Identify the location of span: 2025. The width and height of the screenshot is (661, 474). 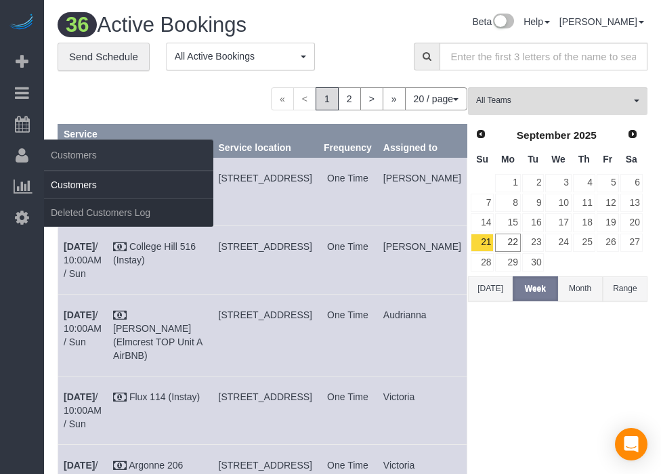
(585, 135).